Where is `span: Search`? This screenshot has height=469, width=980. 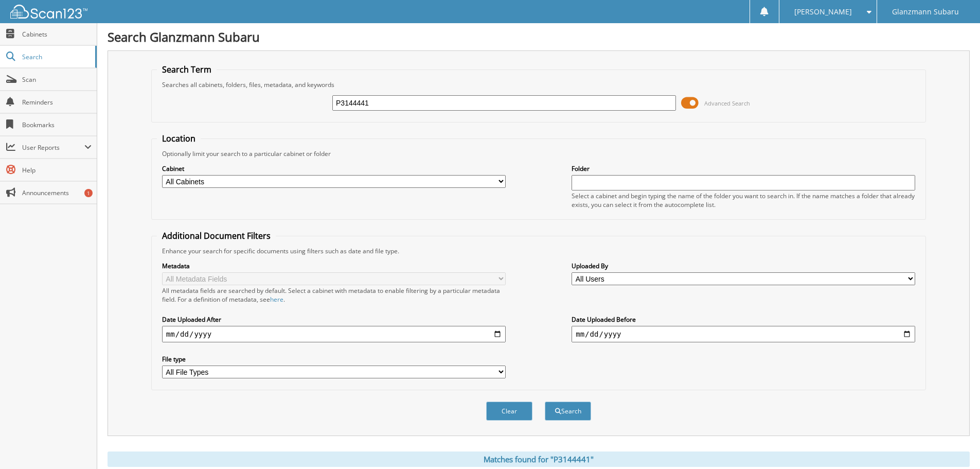 span: Search is located at coordinates (56, 57).